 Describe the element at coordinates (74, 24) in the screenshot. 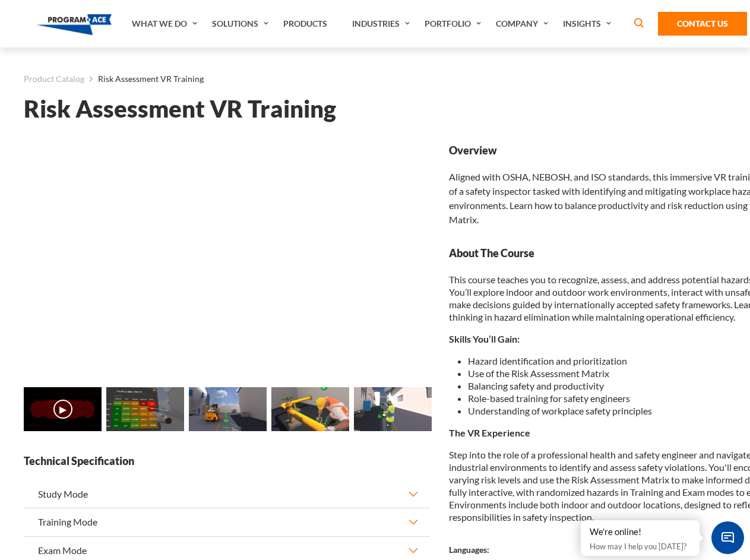

I see `img: Program-Ace` at that location.